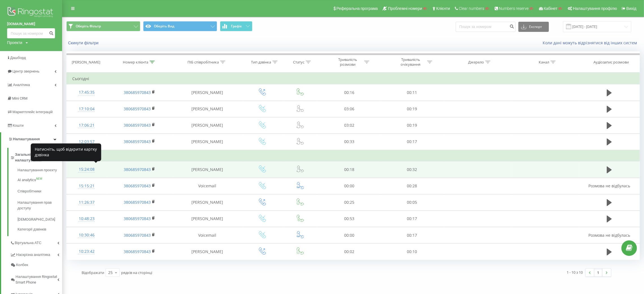  Describe the element at coordinates (29, 191) in the screenshot. I see `span: Співробітники` at that location.